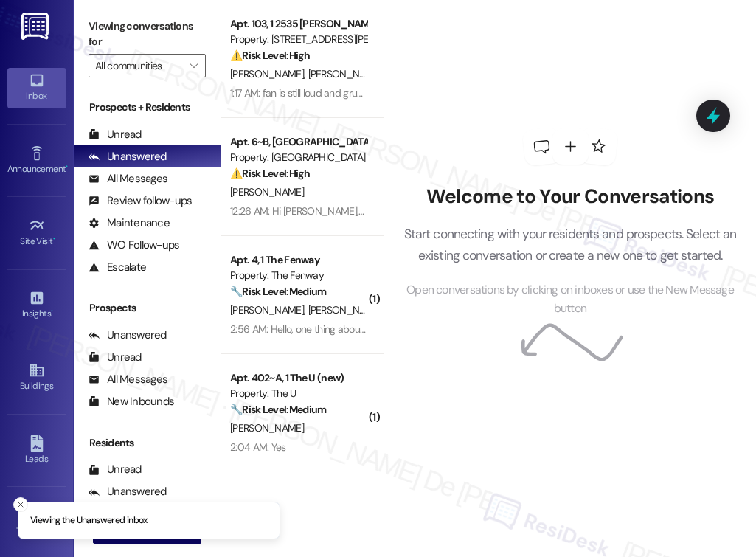  I want to click on button: Close toast, so click(21, 504).